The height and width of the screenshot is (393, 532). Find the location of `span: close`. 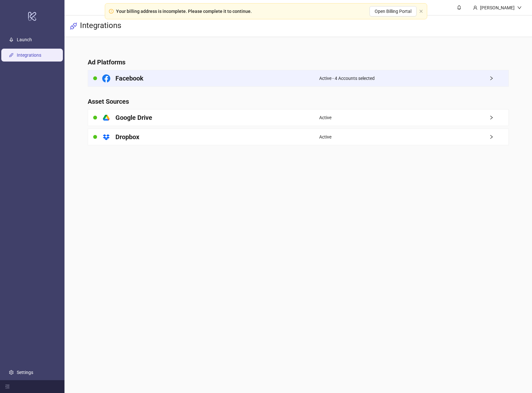

span: close is located at coordinates (421, 11).